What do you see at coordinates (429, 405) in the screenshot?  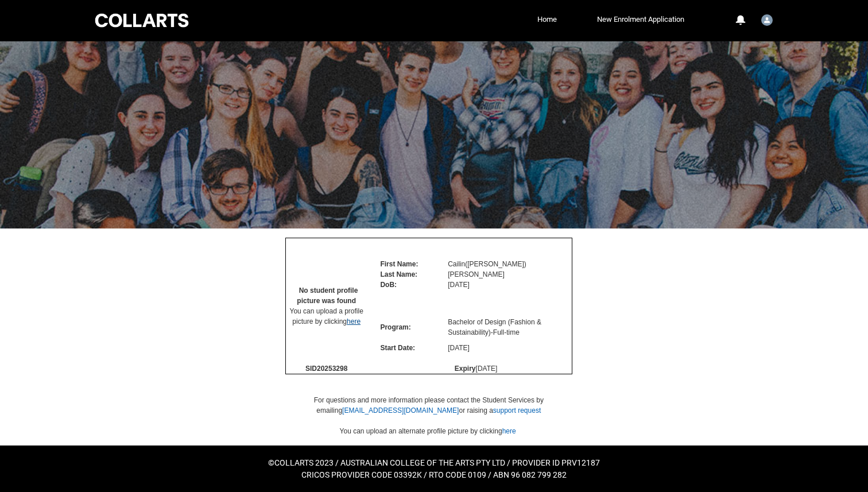 I see `span: For questions and more information please contact the Student Services by emailing or raising a` at bounding box center [429, 405].